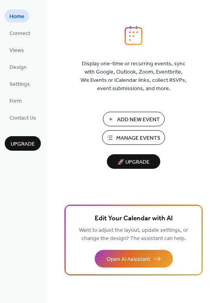 The height and width of the screenshot is (303, 220). What do you see at coordinates (18, 66) in the screenshot?
I see `a: Design` at bounding box center [18, 66].